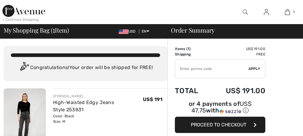  Describe the element at coordinates (24, 68) in the screenshot. I see `img: Congratulation2.svg` at that location.